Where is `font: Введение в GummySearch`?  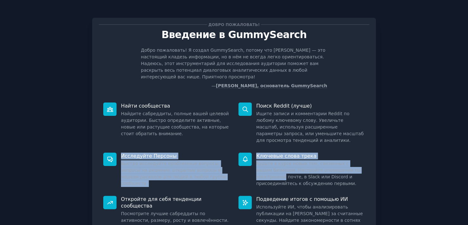 font: Введение в GummySearch is located at coordinates (234, 35).